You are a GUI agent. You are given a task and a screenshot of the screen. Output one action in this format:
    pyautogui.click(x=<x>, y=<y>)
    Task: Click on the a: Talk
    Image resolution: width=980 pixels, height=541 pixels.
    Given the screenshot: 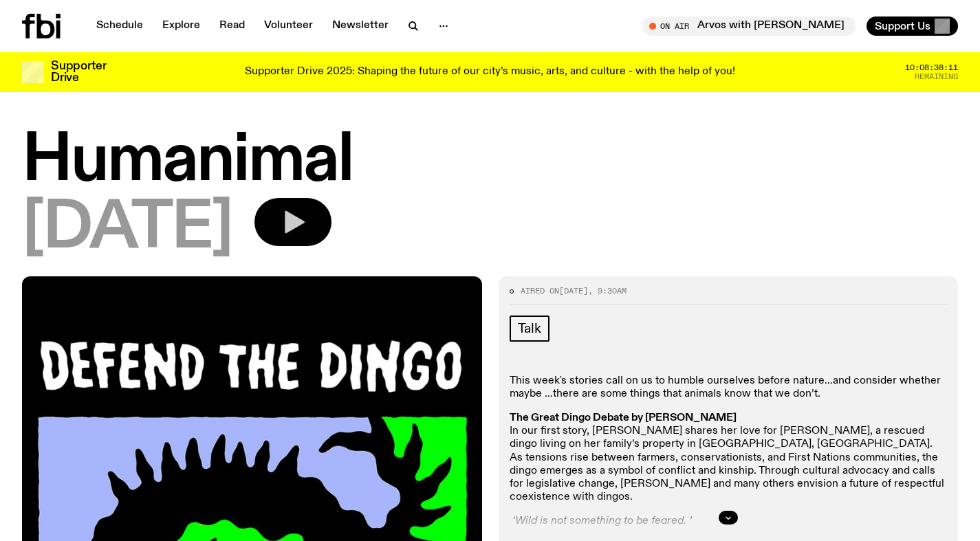 What is the action you would take?
    pyautogui.click(x=529, y=328)
    